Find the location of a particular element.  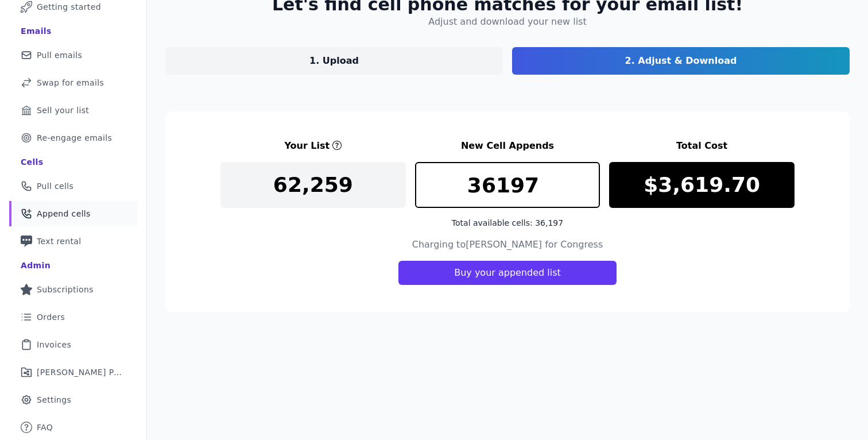

h4: Adjust and download your new list is located at coordinates (507, 22).